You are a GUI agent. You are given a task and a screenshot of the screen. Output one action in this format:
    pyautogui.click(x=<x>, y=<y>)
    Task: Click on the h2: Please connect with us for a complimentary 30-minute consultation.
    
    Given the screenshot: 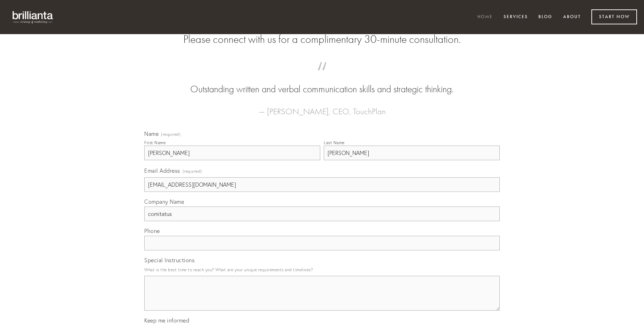 What is the action you would take?
    pyautogui.click(x=322, y=40)
    